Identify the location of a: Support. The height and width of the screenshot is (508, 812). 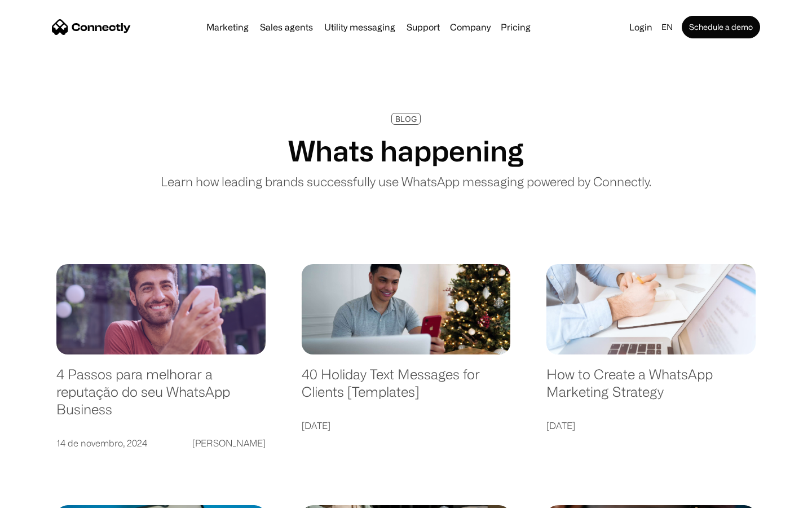
(423, 27).